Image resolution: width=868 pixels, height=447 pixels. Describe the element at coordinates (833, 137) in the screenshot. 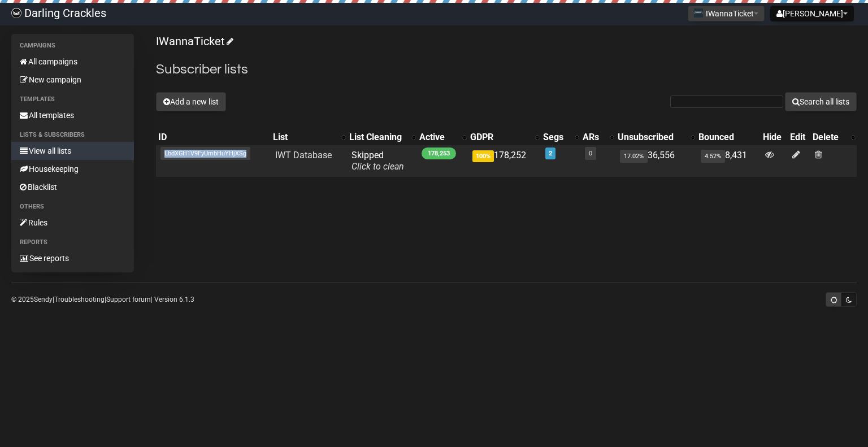

I see `th: Delete: No sort applied, activate to apply an ascending sort` at that location.